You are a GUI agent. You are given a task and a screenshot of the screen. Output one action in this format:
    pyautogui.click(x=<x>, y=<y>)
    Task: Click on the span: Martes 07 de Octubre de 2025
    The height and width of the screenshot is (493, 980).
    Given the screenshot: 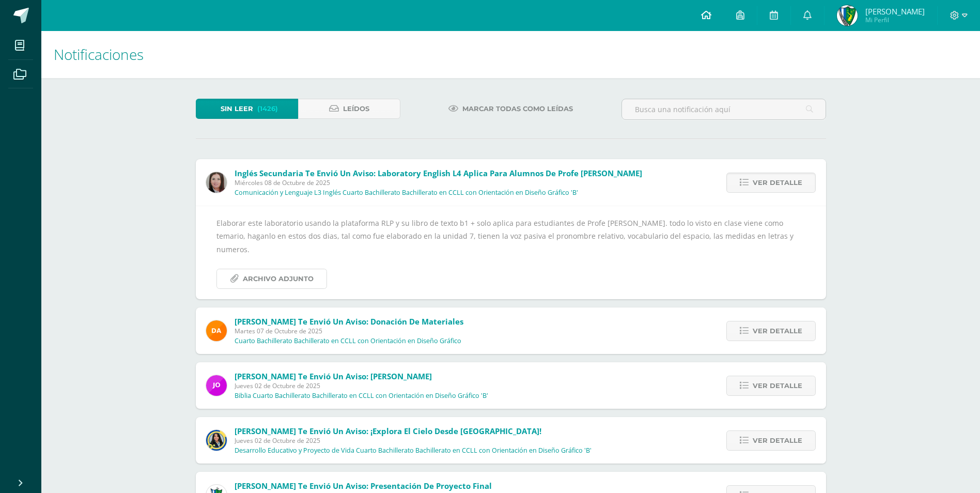 What is the action you would take?
    pyautogui.click(x=349, y=331)
    